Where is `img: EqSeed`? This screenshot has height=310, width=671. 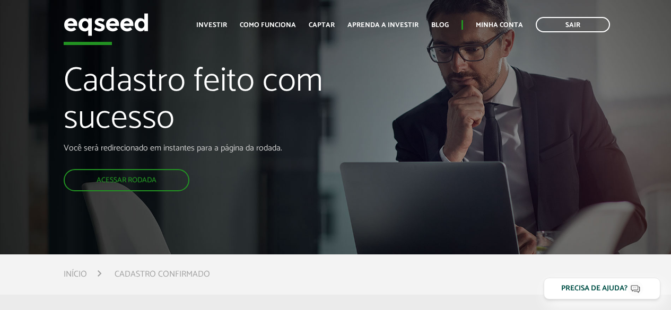 img: EqSeed is located at coordinates (106, 24).